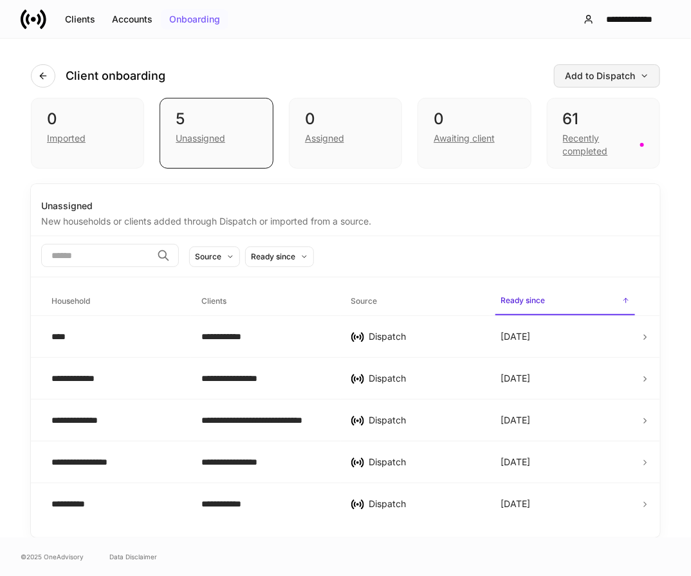  What do you see at coordinates (273, 256) in the screenshot?
I see `div: Ready since` at bounding box center [273, 256].